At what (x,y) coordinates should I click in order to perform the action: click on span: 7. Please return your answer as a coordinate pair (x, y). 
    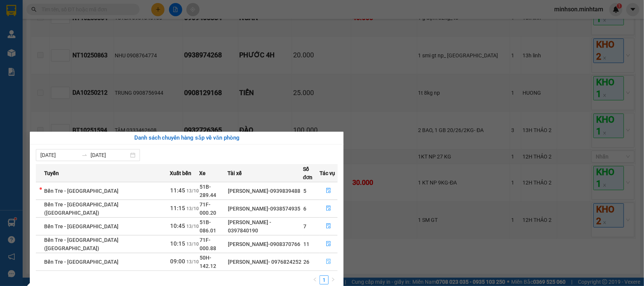
    Looking at the image, I should click on (305, 227).